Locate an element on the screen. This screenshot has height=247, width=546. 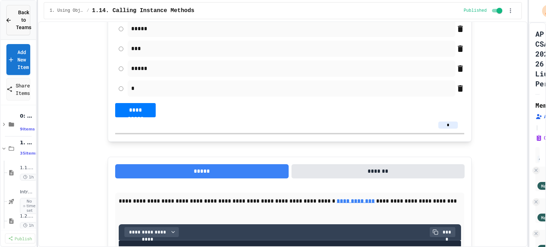
span: 1.2. Variables and Data Types is located at coordinates (27, 216).